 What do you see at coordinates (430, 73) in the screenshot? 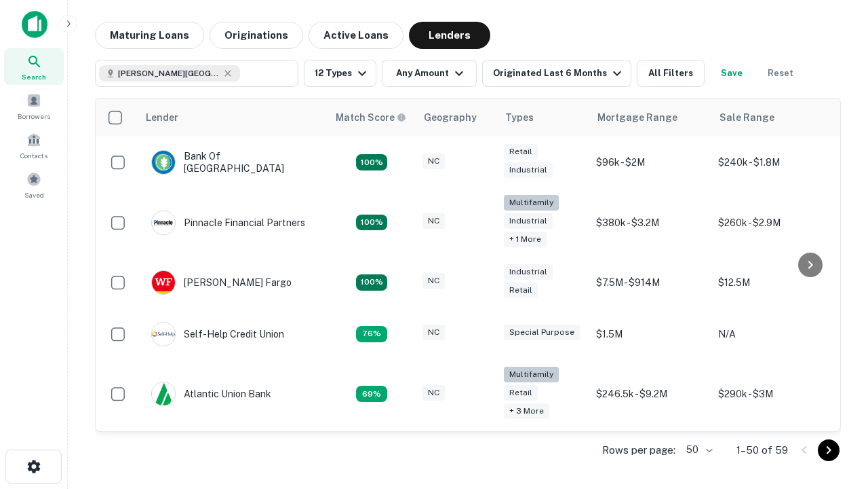
I see `button: Any Amount` at bounding box center [430, 73].